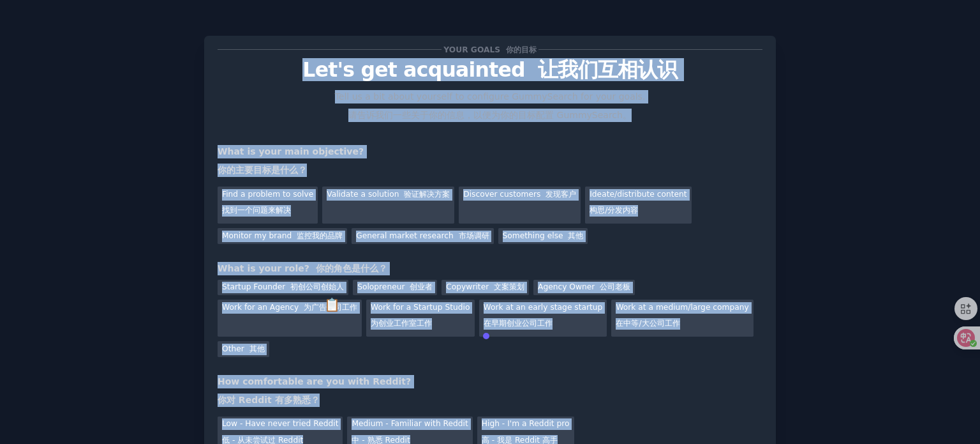  I want to click on p: Let's get acquainted, so click(490, 70).